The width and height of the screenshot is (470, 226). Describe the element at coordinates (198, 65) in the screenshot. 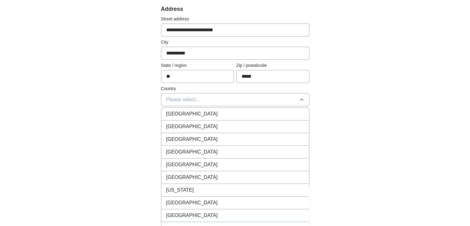

I see `label: State / region` at that location.